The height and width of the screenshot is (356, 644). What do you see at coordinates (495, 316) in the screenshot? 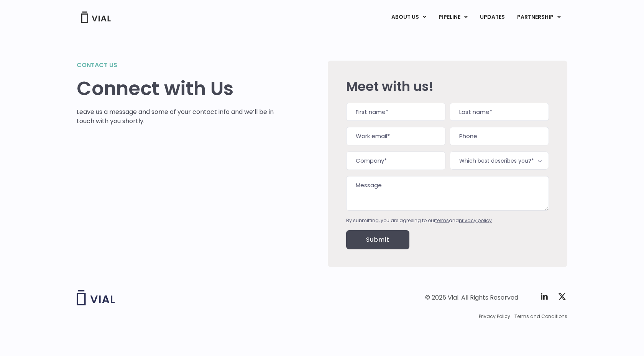
I see `span: Privacy Policy` at bounding box center [495, 316].